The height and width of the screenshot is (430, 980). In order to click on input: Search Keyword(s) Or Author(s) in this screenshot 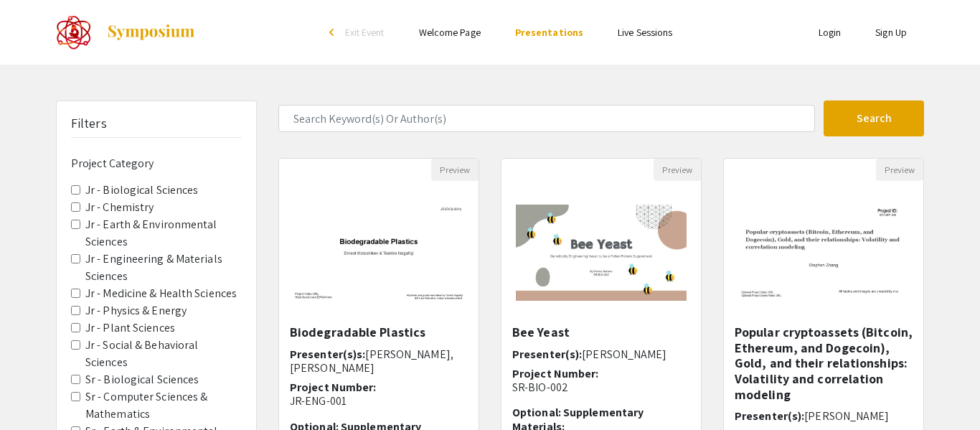, I will do `click(547, 118)`.